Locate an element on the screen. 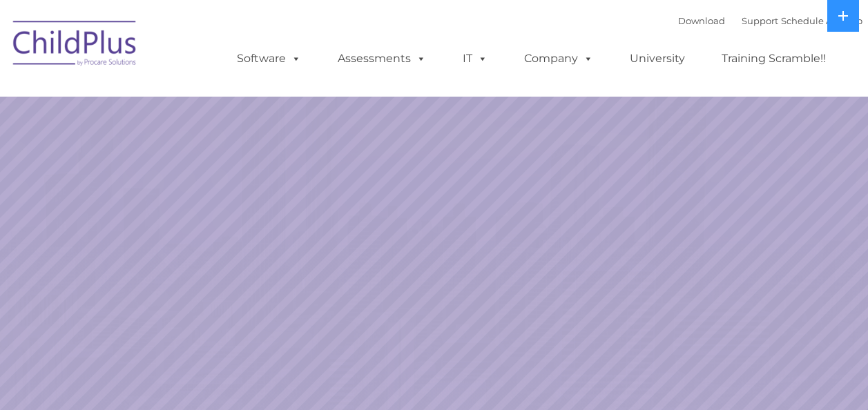  a: Support is located at coordinates (759, 20).